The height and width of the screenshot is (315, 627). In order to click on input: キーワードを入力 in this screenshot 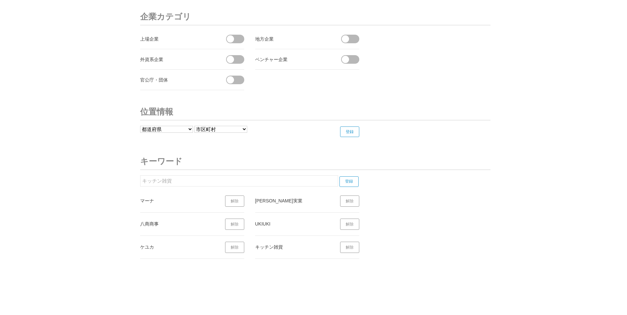, I will do `click(239, 181)`.